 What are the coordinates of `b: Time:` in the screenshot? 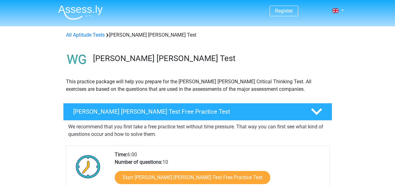 It's located at (121, 155).